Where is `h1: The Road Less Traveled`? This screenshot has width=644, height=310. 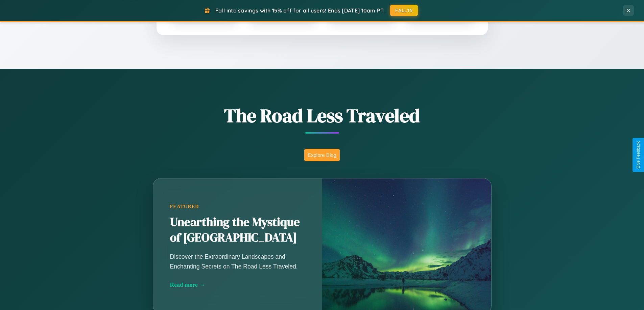
h1: The Road Less Traveled is located at coordinates (322, 115).